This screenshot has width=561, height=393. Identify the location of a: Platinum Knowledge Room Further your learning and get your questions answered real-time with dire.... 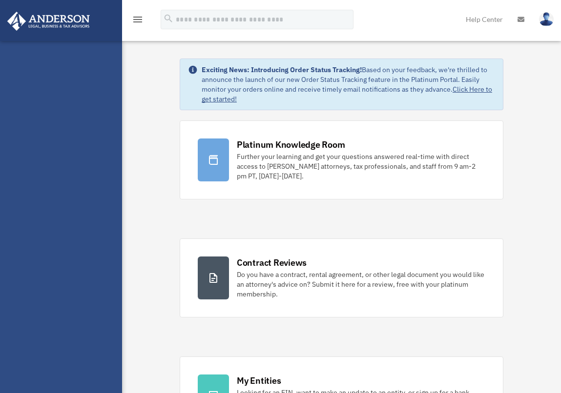
(341, 160).